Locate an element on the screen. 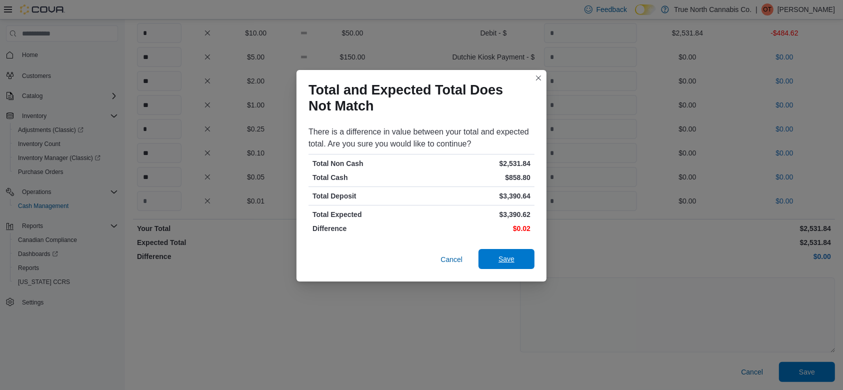  span: Save is located at coordinates (507, 259).